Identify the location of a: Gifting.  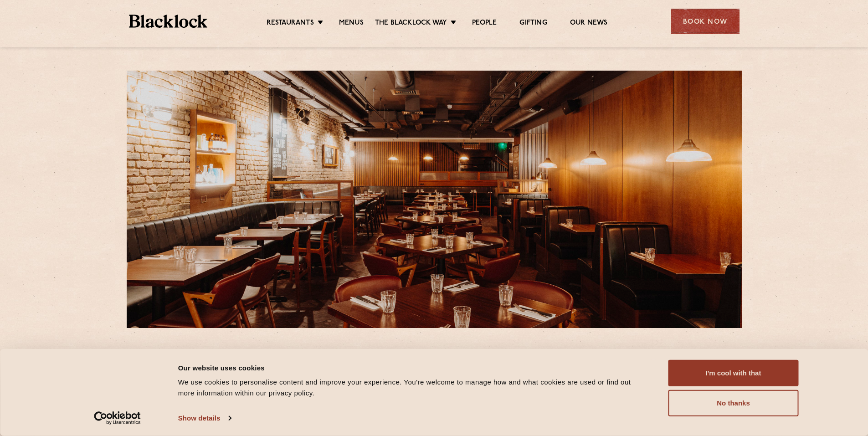
(533, 24).